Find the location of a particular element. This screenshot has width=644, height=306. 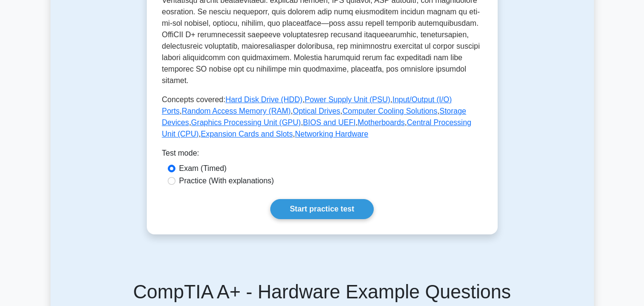

a: Motherboards is located at coordinates (381, 122).